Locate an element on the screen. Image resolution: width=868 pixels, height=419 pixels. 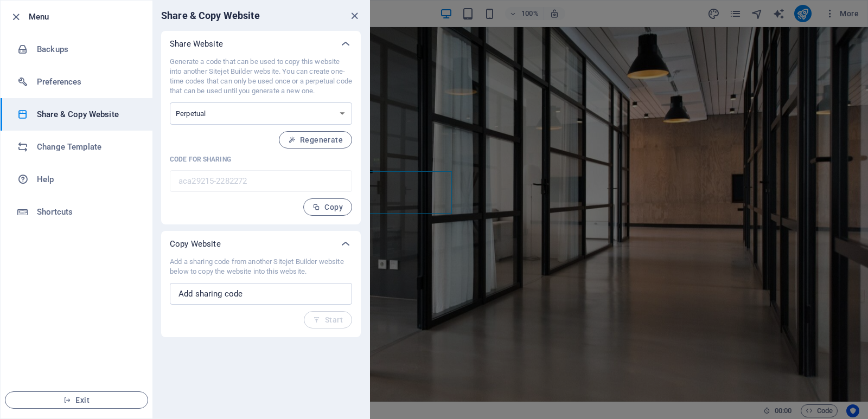
p: Code for sharing is located at coordinates (261, 159).